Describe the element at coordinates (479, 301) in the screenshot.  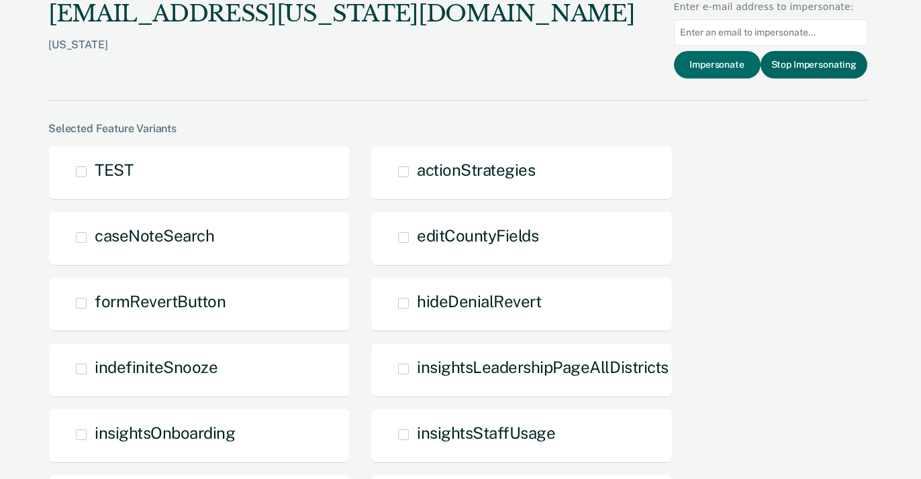
I see `span: hideDenialRevert` at that location.